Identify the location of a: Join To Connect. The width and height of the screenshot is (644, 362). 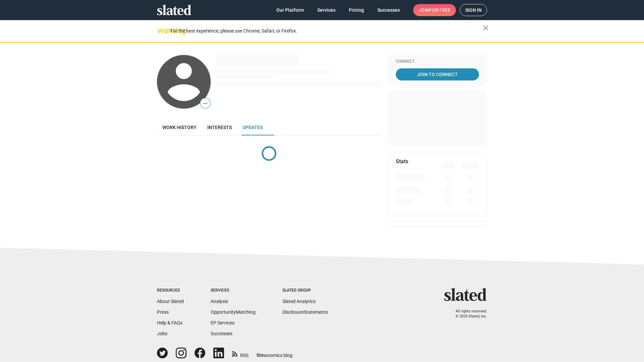
(438, 75).